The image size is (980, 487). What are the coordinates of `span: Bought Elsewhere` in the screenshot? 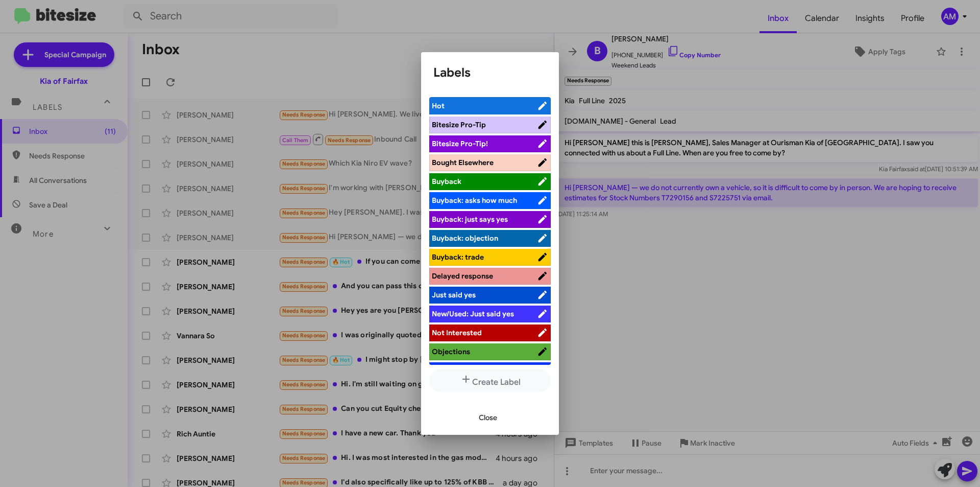 It's located at (463, 162).